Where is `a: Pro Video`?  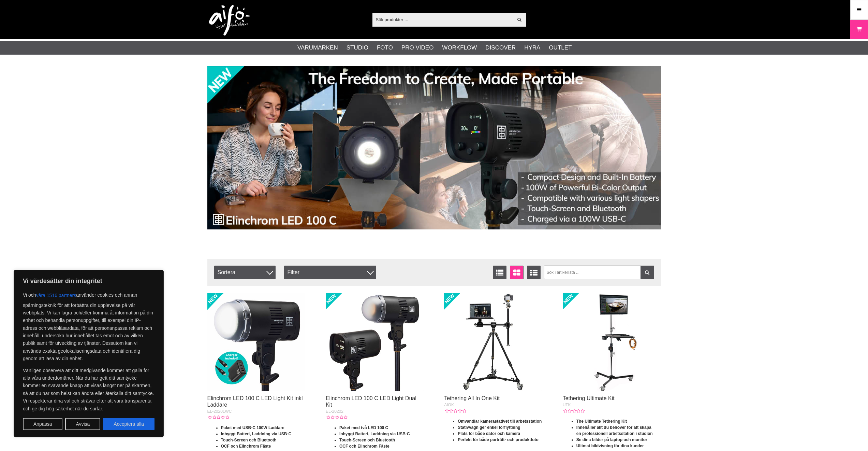 a: Pro Video is located at coordinates (417, 48).